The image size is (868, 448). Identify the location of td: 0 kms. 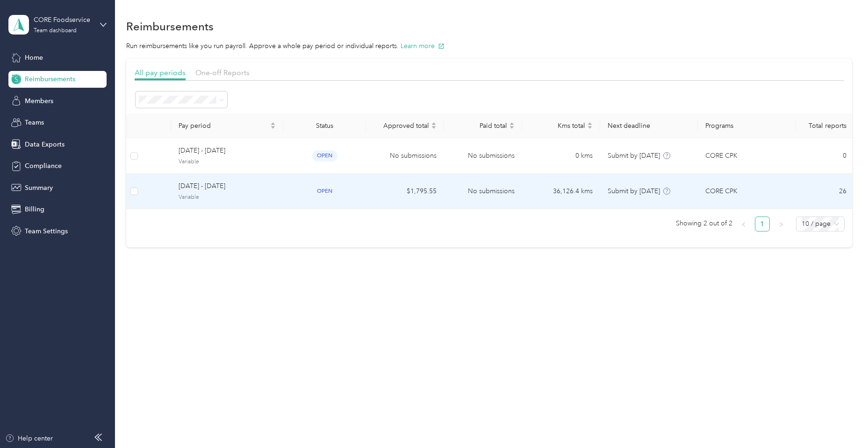
(561, 156).